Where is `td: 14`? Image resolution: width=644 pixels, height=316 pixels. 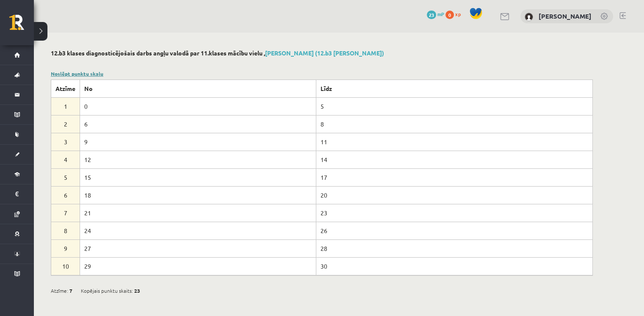 td: 14 is located at coordinates (454, 159).